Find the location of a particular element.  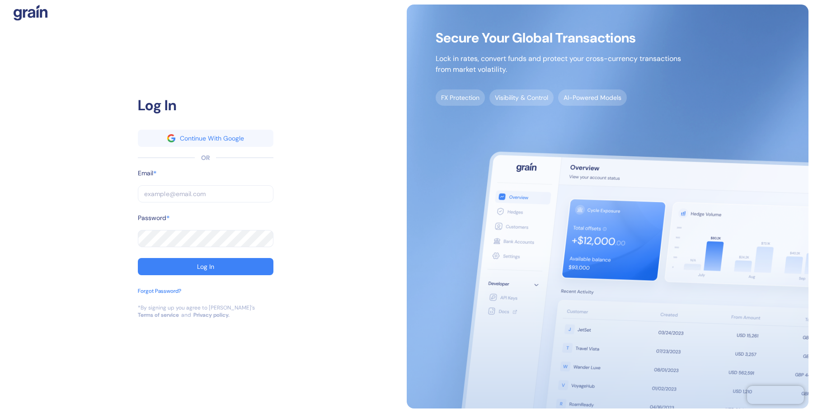

div: Continue With Google is located at coordinates (212, 138).